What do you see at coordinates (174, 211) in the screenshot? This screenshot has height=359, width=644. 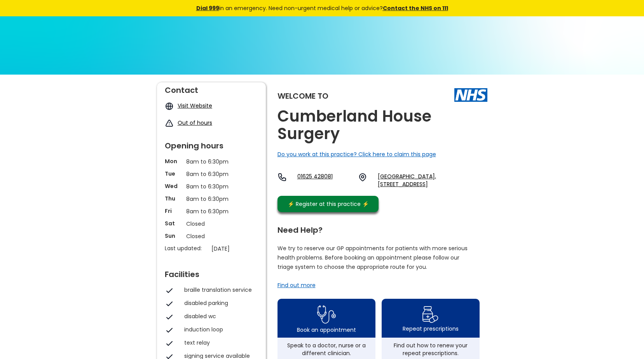 I see `p: Fri` at bounding box center [174, 211].